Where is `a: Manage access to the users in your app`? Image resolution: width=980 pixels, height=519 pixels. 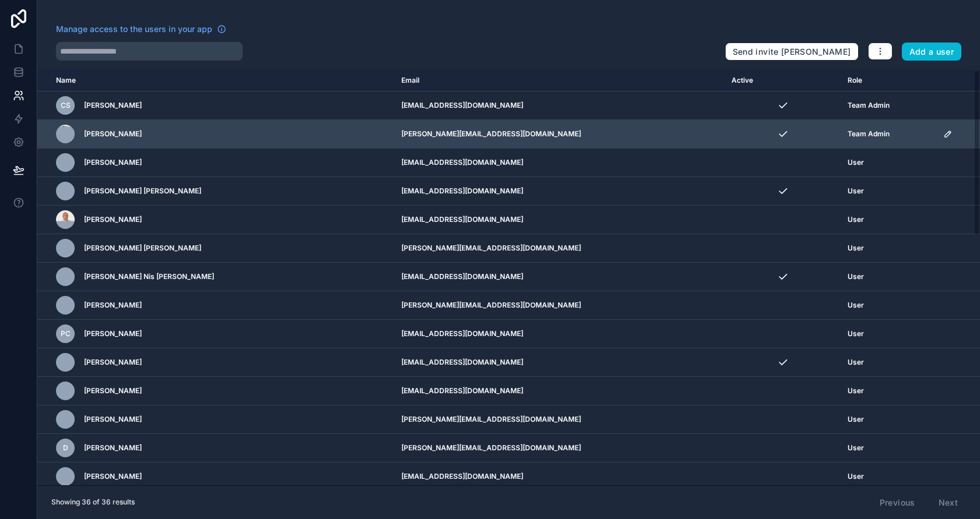 a: Manage access to the users in your app is located at coordinates (141, 29).